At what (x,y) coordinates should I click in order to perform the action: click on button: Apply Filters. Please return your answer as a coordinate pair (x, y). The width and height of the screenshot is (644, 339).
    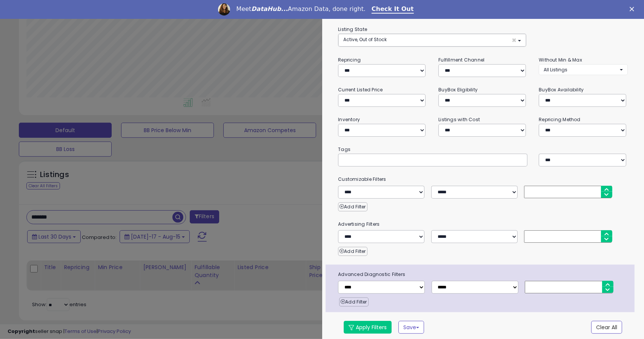
    Looking at the image, I should click on (367, 327).